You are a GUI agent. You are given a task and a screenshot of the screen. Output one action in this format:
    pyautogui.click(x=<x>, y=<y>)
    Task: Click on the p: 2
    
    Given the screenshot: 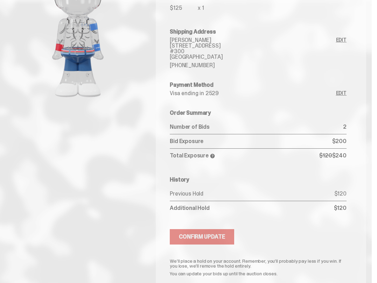 What is the action you would take?
    pyautogui.click(x=345, y=127)
    